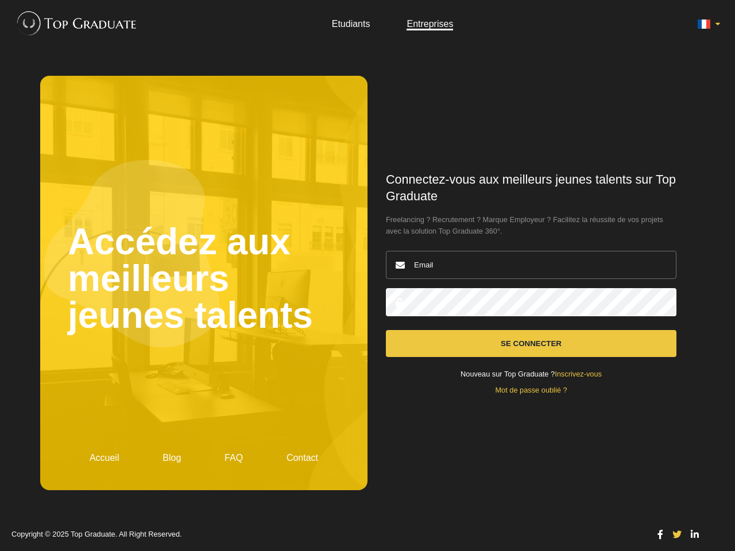  What do you see at coordinates (429, 24) in the screenshot?
I see `a: Entreprises` at bounding box center [429, 24].